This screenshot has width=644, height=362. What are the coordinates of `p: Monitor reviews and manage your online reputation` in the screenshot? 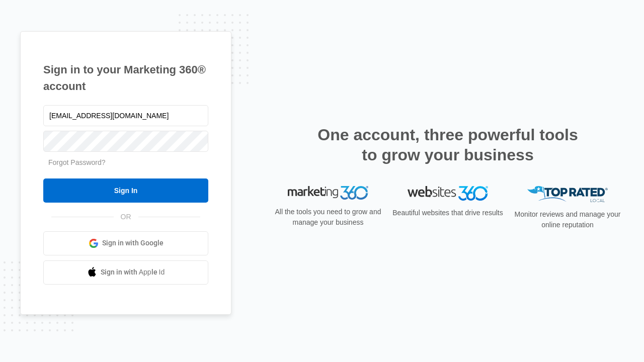 It's located at (567, 220).